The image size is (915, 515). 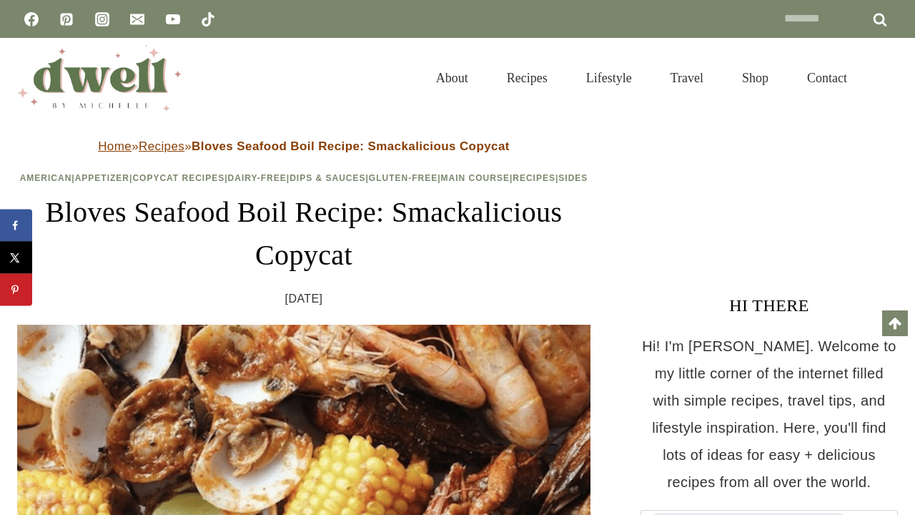 What do you see at coordinates (102, 19) in the screenshot?
I see `a: Instagram` at bounding box center [102, 19].